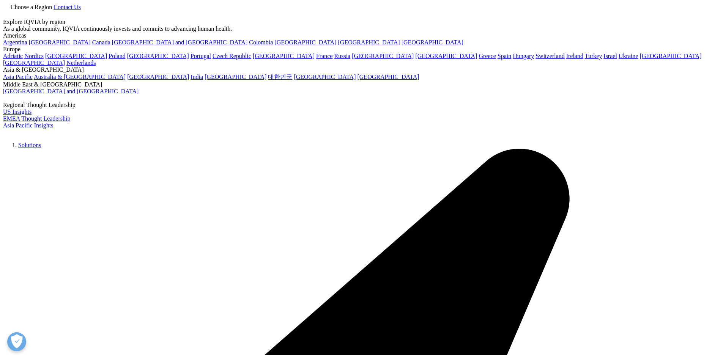 This screenshot has width=723, height=355. Describe the element at coordinates (361, 22) in the screenshot. I see `div: Explore IQVIA by region` at that location.